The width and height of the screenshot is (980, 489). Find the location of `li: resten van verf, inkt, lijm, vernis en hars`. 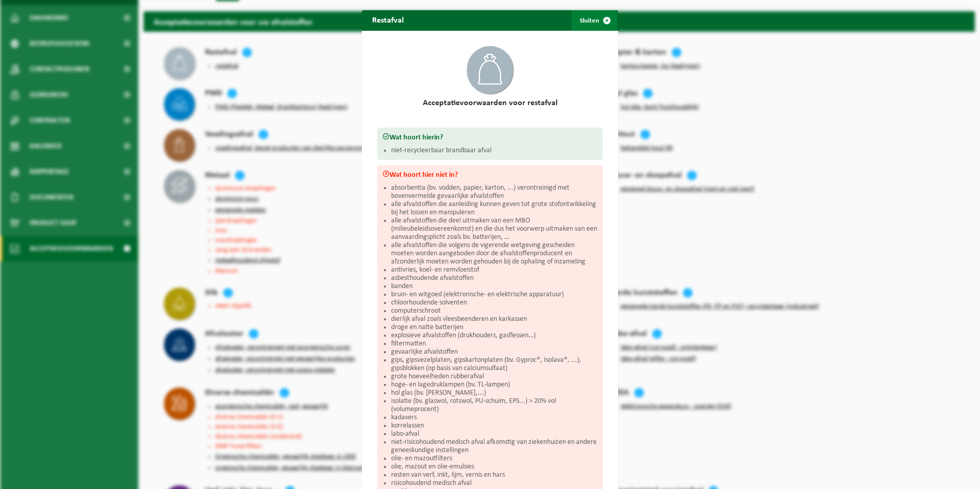

li: resten van verf, inkt, lijm, vernis en hars is located at coordinates (494, 475).